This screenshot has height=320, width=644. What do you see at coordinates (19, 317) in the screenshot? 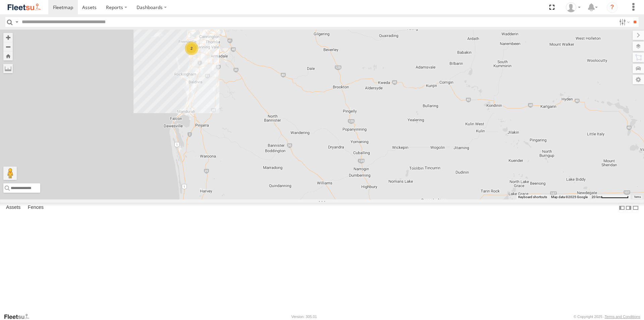
I see `a: Visit our Website` at bounding box center [19, 317].